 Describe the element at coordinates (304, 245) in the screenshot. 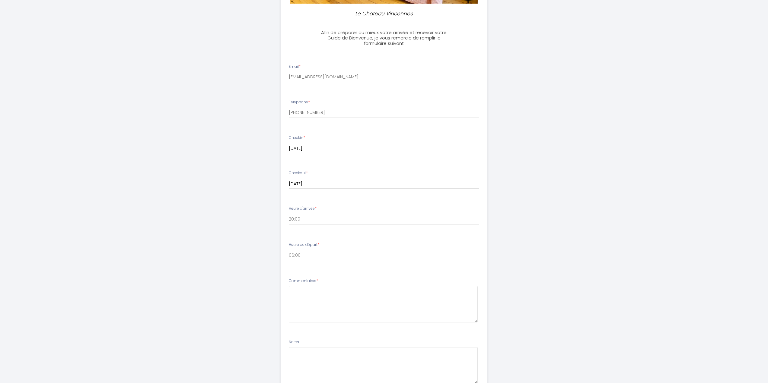

I see `label: Heure de départ` at that location.